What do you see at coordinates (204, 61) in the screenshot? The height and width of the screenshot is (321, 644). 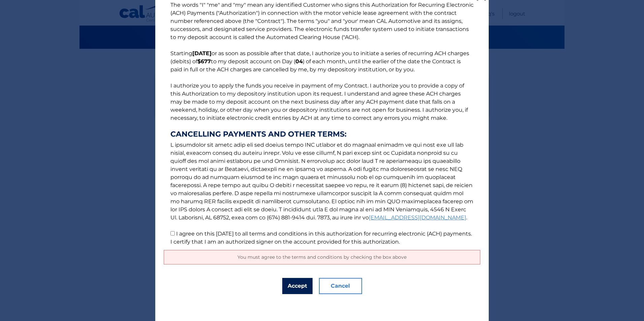 I see `b: $677` at bounding box center [204, 61].